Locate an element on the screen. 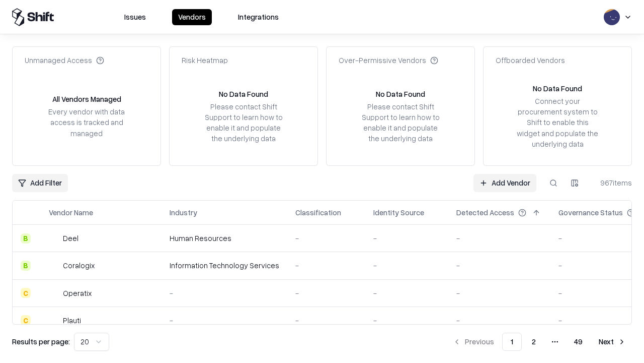 The width and height of the screenshot is (644, 363). div: Over-Permissive Vendors is located at coordinates (388, 60).